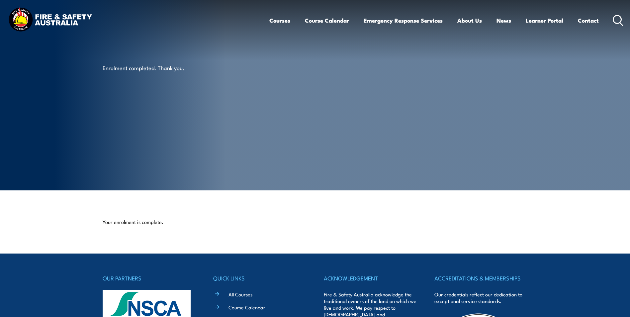 This screenshot has height=317, width=630. I want to click on a: Contact, so click(588, 20).